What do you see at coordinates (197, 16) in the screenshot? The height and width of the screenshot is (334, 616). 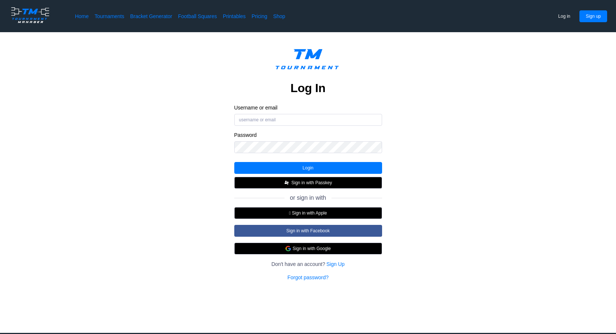 I see `a: Football Squares` at bounding box center [197, 16].